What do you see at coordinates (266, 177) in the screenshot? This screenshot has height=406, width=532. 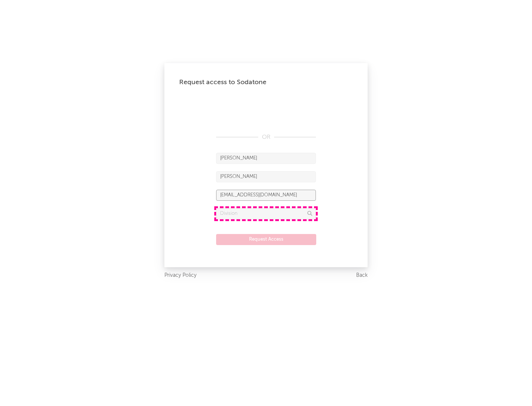 I see `input: Last Name` at bounding box center [266, 177].